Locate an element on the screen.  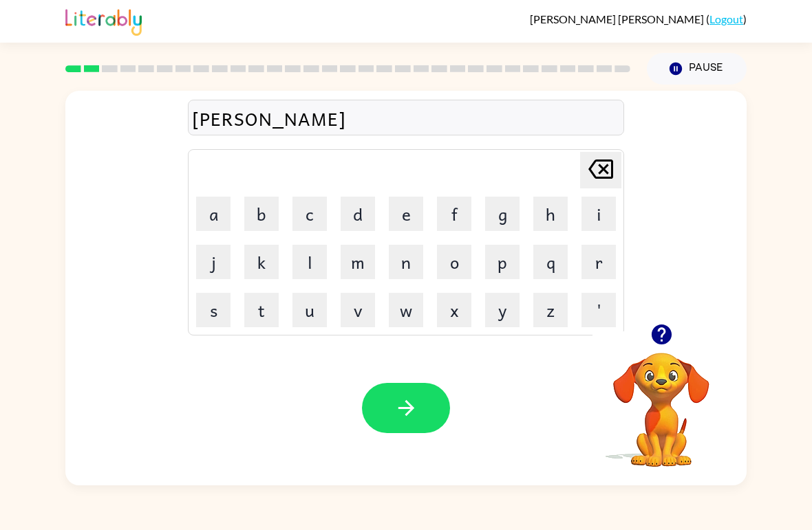
button: y is located at coordinates (502, 310).